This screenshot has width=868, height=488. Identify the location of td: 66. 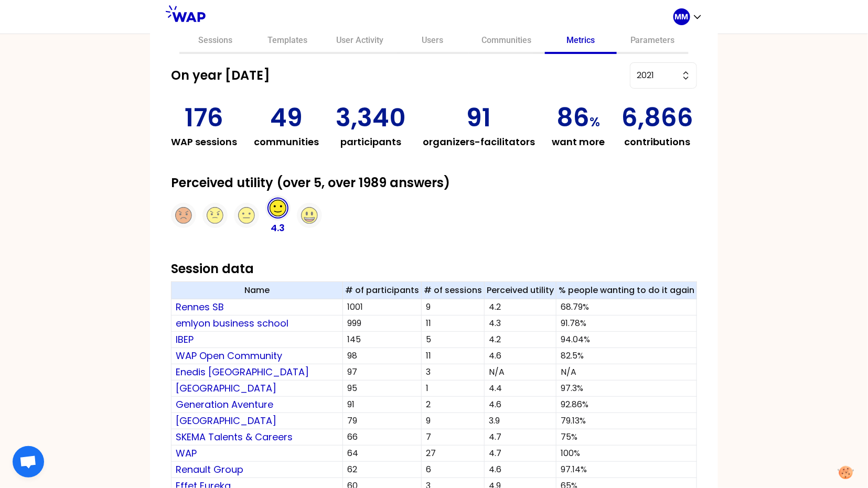
(382, 437).